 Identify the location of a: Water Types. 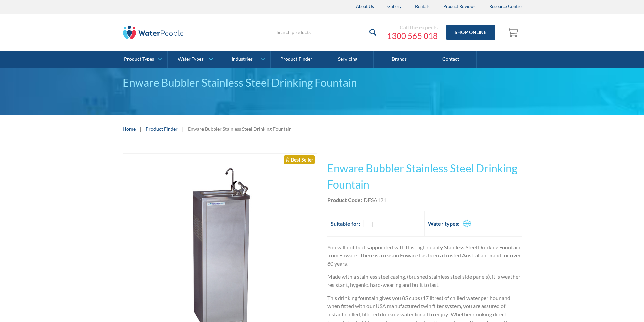
(193, 60).